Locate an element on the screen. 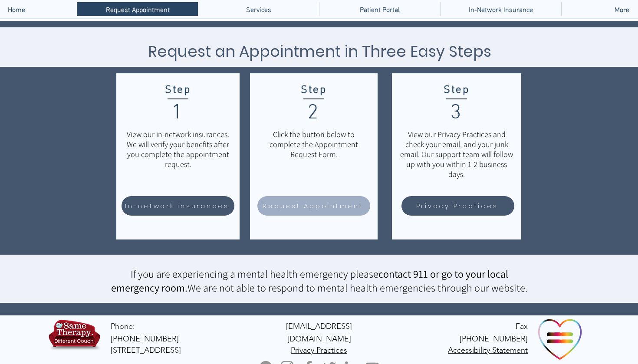  span: 1 is located at coordinates (178, 113).